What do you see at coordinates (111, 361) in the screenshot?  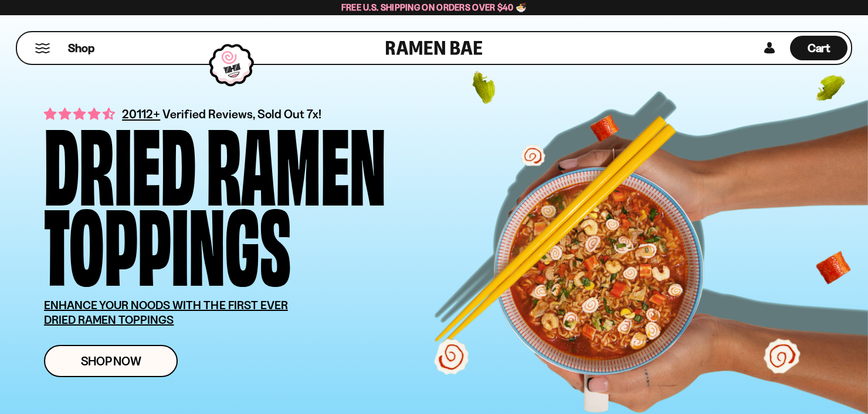 I see `a: Shop Now` at bounding box center [111, 361].